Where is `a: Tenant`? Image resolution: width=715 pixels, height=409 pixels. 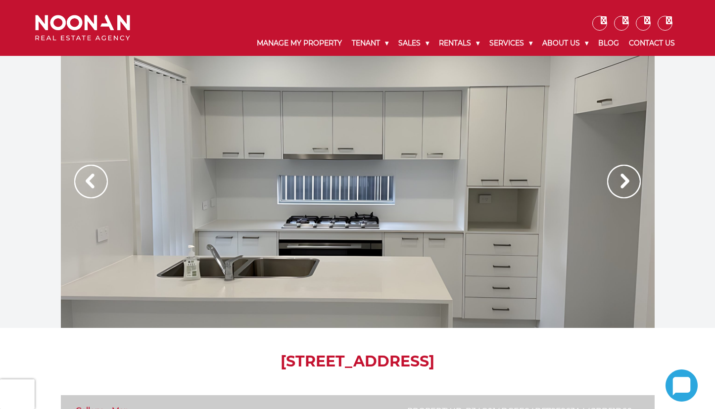
a: Tenant is located at coordinates (370, 43).